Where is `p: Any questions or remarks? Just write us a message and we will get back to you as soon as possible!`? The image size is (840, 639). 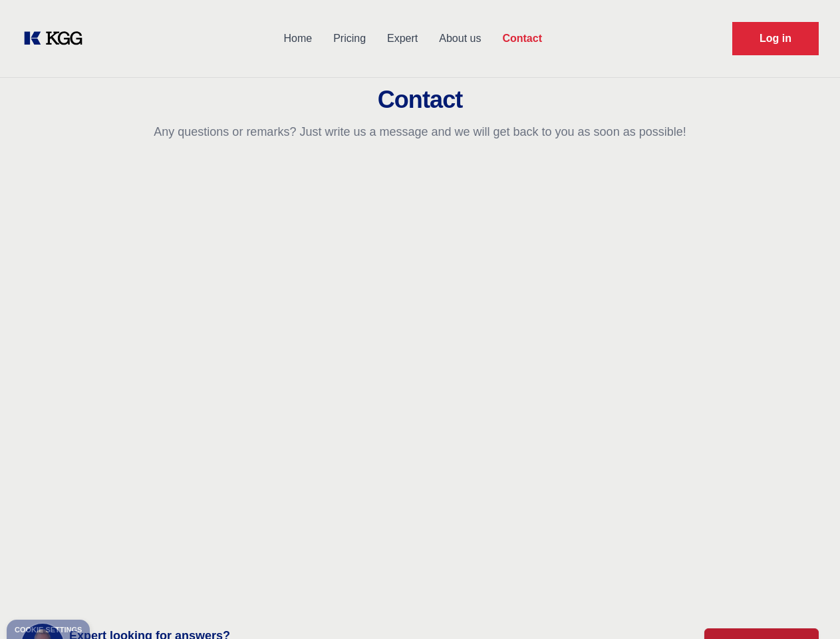 p: Any questions or remarks? Just write us a message and we will get back to you as soon as possible! is located at coordinates (420, 132).